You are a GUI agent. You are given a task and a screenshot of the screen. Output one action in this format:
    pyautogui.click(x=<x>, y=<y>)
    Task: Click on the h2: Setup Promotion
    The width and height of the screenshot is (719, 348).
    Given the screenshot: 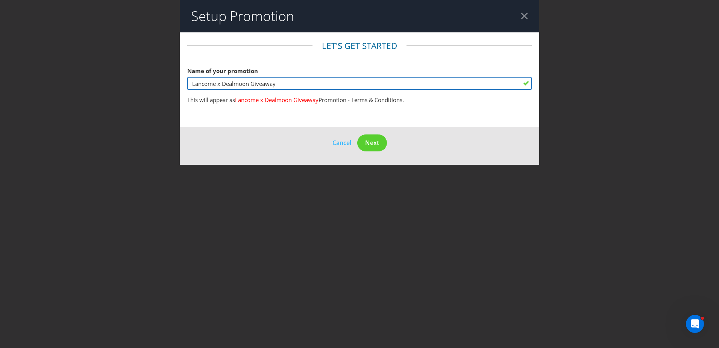 What is the action you would take?
    pyautogui.click(x=243, y=16)
    